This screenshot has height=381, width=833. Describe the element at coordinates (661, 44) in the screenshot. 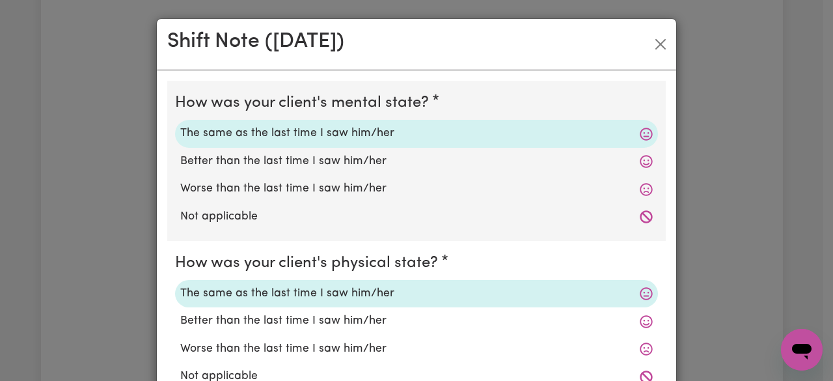

I see `button: Close` at that location.